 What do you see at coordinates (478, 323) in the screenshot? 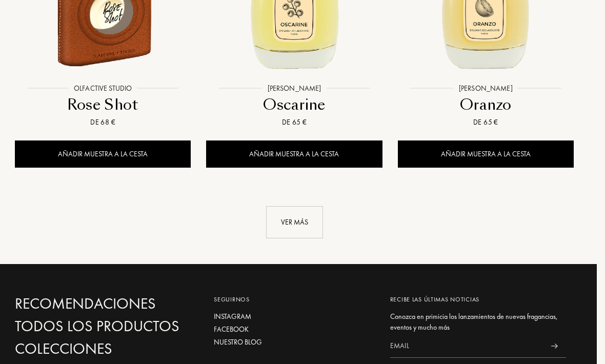
I see `div: Conozca en primicia los lanzamientos de nuevas fragancias, eventos y mucho más` at bounding box center [478, 323].